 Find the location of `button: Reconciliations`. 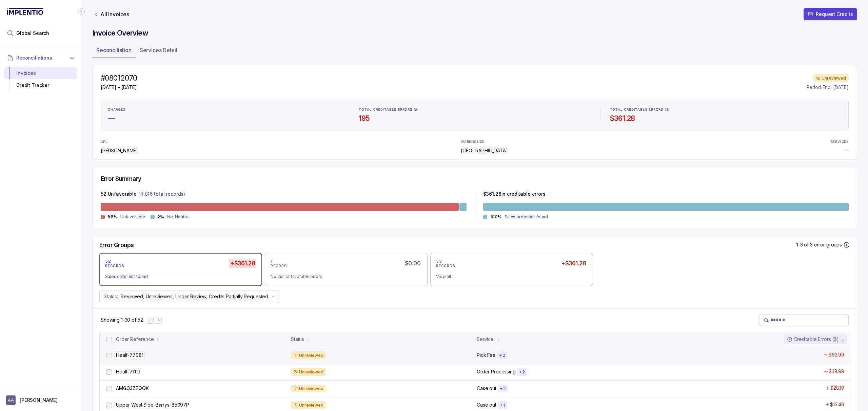

button: Reconciliations is located at coordinates (41, 58).